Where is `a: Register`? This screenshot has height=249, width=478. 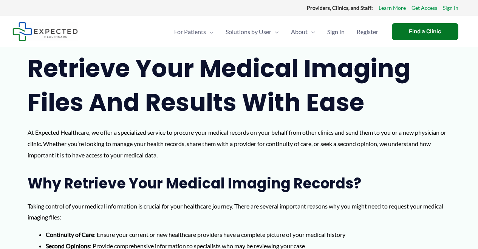 a: Register is located at coordinates (367, 32).